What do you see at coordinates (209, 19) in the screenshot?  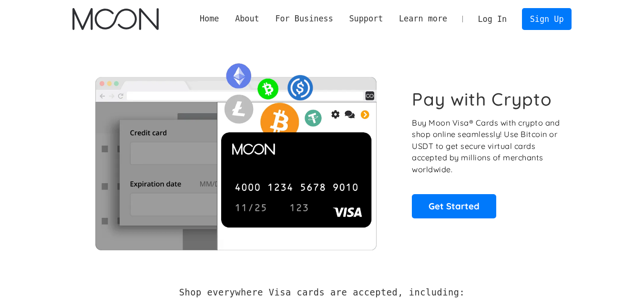 I see `a: Home` at bounding box center [209, 19].